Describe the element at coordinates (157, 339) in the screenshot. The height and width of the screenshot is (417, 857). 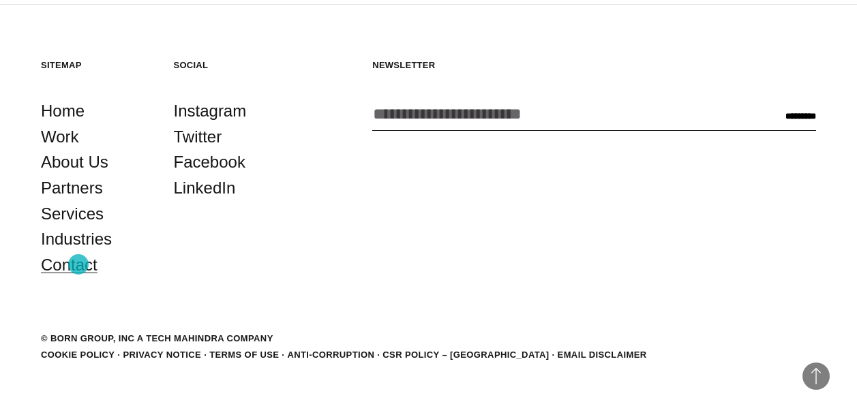
I see `div: © BORN GROUP, INC A Tech Mahindra Company` at that location.